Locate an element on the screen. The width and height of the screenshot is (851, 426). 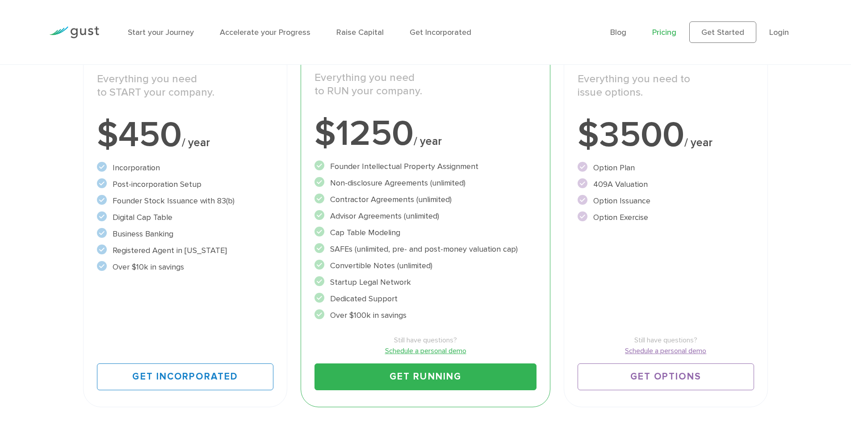
a: Get Started is located at coordinates (723, 32).